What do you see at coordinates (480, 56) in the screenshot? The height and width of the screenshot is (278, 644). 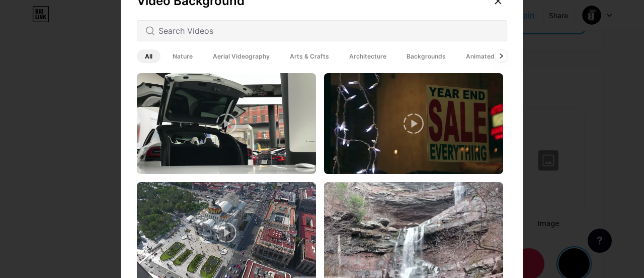 I see `span: Animated` at bounding box center [480, 56].